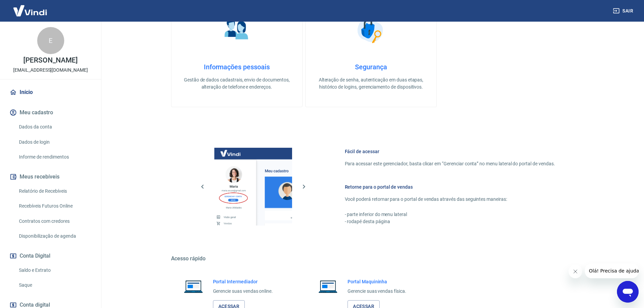 Image resolution: width=644 pixels, height=308 pixels. Describe the element at coordinates (450, 222) in the screenshot. I see `p: - rodapé desta página` at that location.